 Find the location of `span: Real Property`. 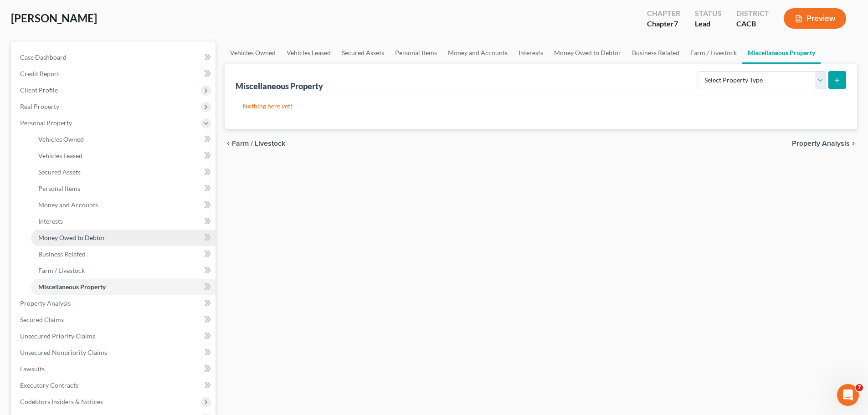

span: Real Property is located at coordinates (40, 106).